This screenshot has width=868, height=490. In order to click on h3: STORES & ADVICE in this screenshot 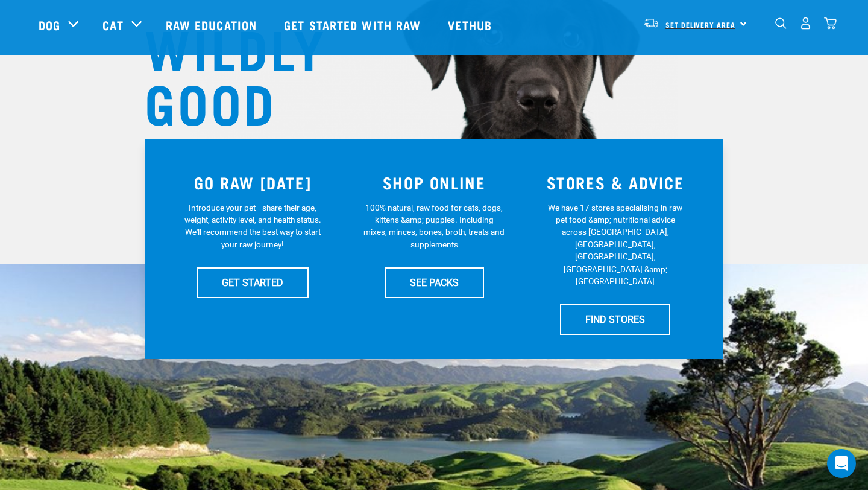, I will do `click(615, 182)`.